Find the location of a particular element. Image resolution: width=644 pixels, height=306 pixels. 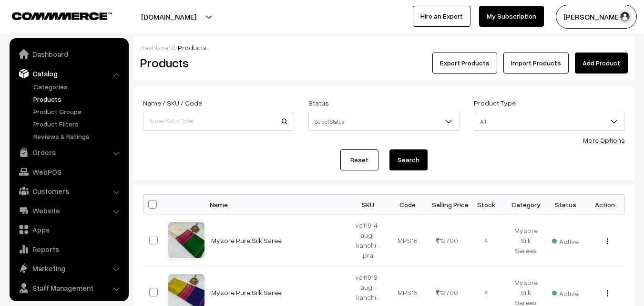

td: MPS16 is located at coordinates (407, 240).